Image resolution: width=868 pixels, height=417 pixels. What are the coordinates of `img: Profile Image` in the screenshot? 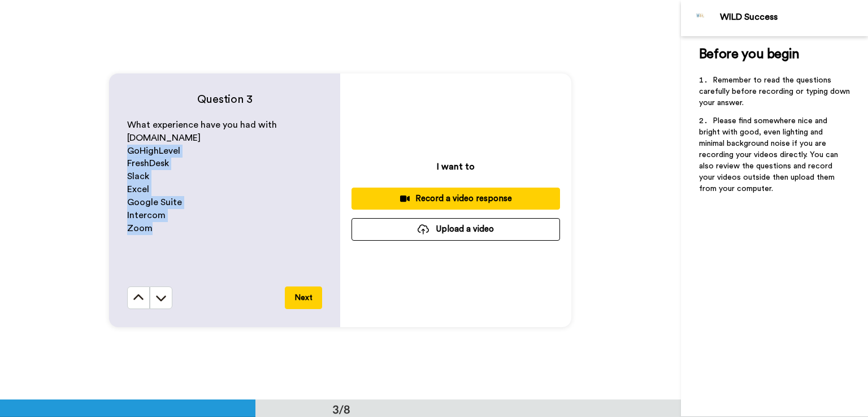 It's located at (701, 18).